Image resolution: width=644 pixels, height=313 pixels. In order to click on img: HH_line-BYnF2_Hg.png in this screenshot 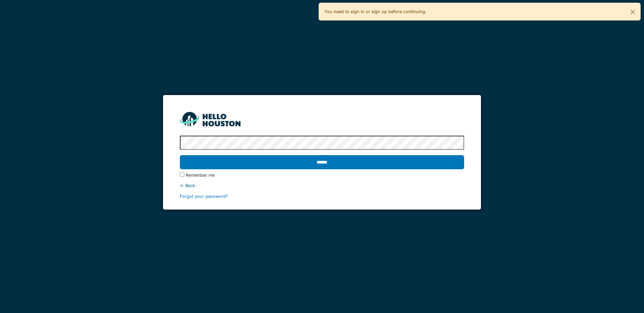, I will do `click(210, 119)`.